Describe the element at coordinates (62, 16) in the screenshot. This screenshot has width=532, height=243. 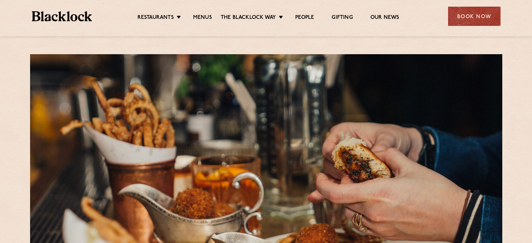
I see `img: BL_Textured_Logo-footer-cropped.svg` at that location.